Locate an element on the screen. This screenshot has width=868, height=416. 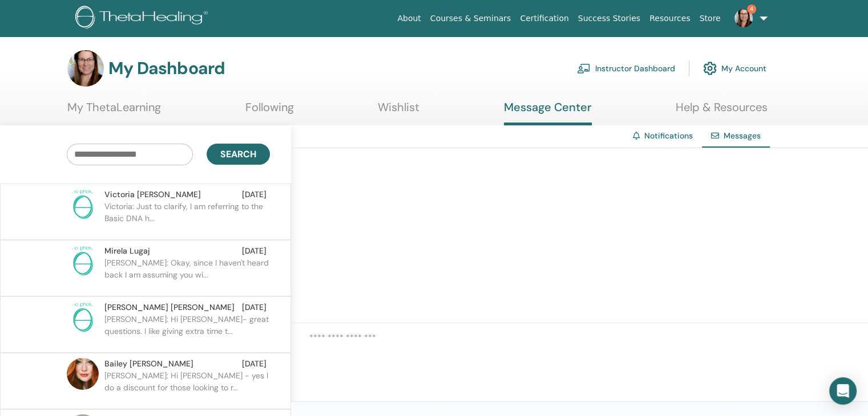
span: Messages is located at coordinates (742, 136).